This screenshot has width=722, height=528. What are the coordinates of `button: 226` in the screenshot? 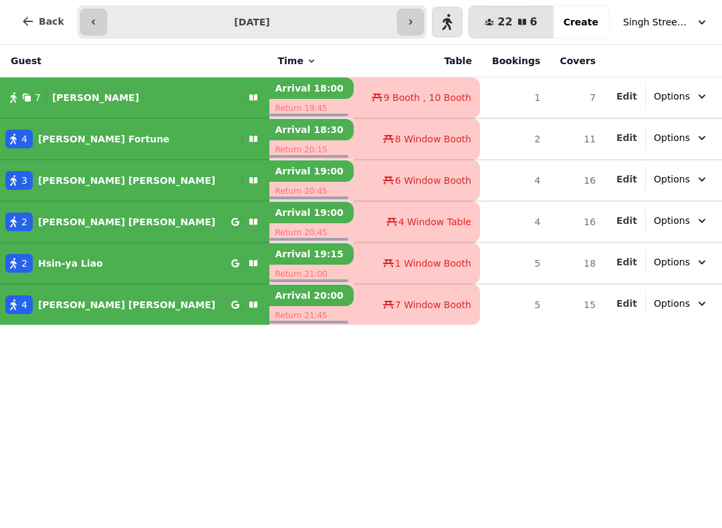 It's located at (510, 22).